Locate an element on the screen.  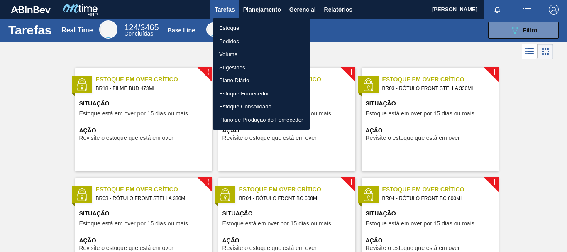
a: Pedidos is located at coordinates (261, 42).